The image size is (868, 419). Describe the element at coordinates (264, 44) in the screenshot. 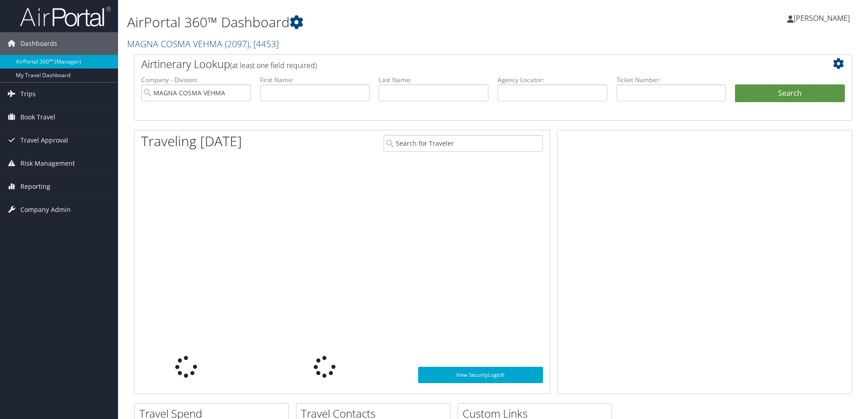

I see `span: , [ 4453 ]` at that location.